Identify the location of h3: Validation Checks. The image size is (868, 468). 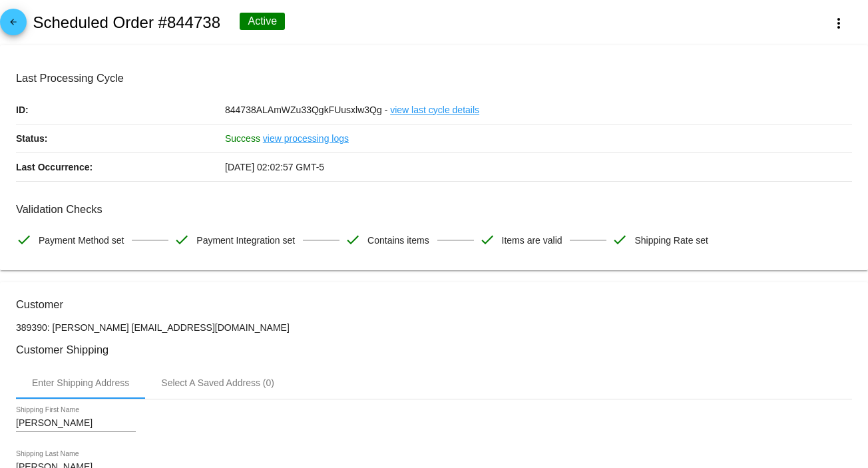
(434, 209).